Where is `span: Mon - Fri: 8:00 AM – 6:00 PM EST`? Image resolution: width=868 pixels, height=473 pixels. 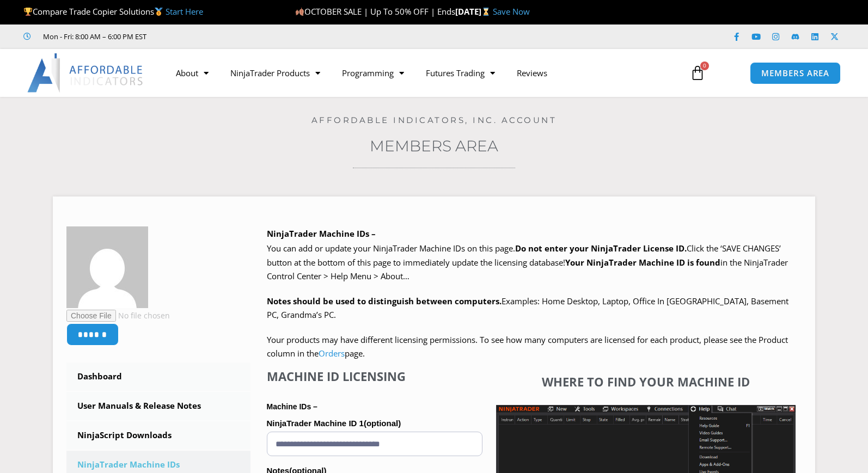 span: Mon - Fri: 8:00 AM – 6:00 PM EST is located at coordinates (93, 36).